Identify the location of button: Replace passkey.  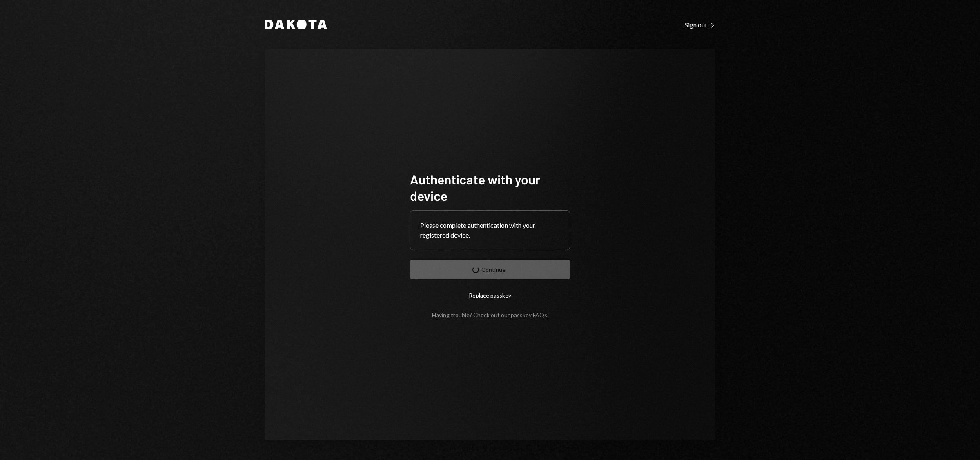
(490, 295).